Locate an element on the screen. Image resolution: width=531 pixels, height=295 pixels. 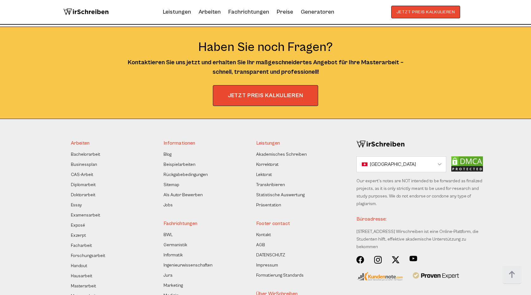
a: CAS-Arbeit is located at coordinates (82, 174).